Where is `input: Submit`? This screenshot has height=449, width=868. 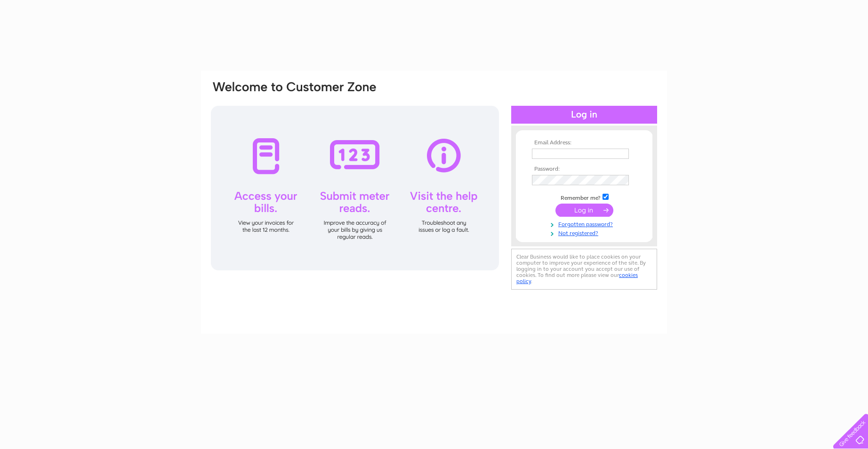 input: Submit is located at coordinates (584, 210).